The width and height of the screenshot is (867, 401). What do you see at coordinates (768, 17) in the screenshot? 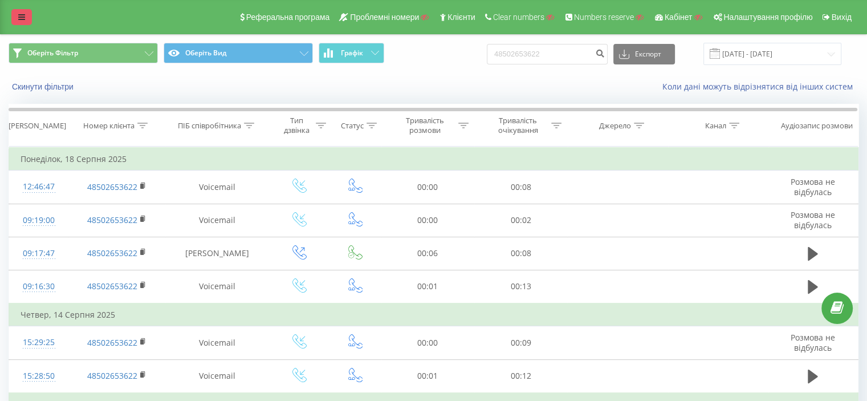
I see `span: Налаштування профілю` at bounding box center [768, 17].